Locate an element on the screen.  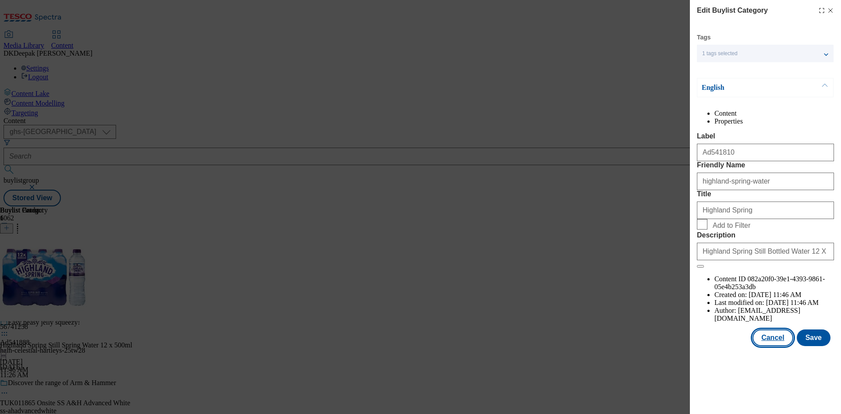
span: Add to Filter is located at coordinates (731, 225).